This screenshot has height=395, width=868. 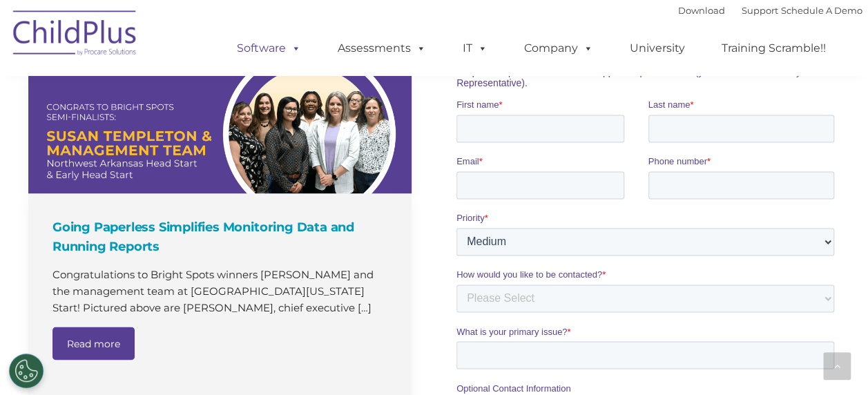 What do you see at coordinates (701, 10) in the screenshot?
I see `a: Download` at bounding box center [701, 10].